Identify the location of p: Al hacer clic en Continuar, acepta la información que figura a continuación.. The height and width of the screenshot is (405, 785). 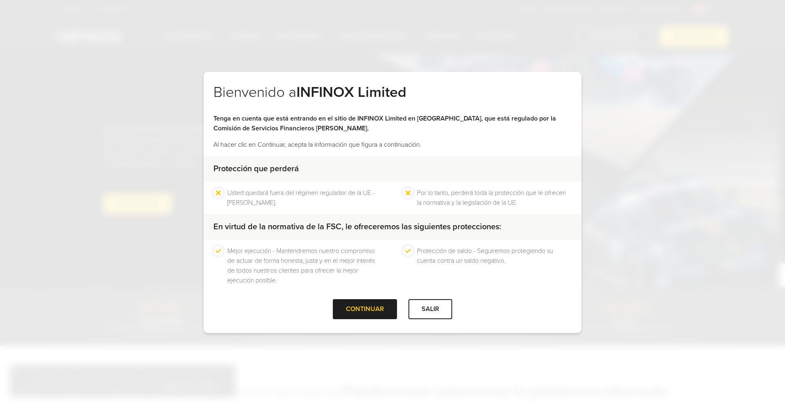
(392, 145).